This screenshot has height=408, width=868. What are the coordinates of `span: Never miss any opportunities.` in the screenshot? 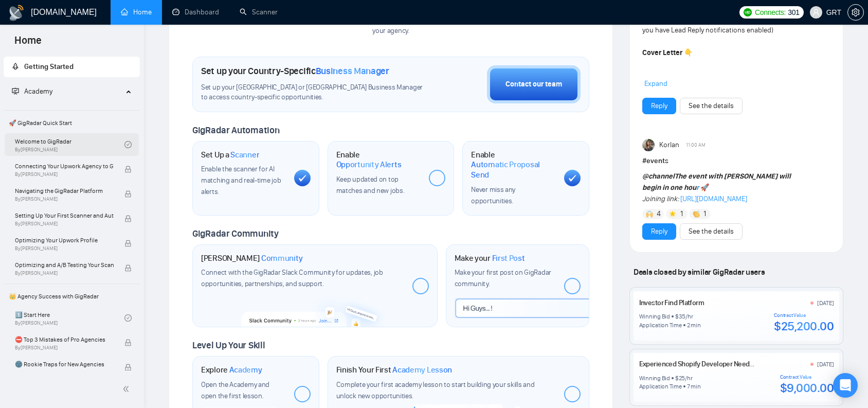 It's located at (493, 195).